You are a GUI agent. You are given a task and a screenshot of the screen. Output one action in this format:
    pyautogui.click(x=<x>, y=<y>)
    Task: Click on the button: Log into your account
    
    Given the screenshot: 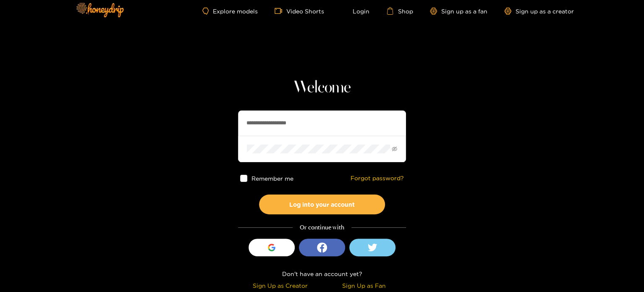 What is the action you would take?
    pyautogui.click(x=322, y=204)
    